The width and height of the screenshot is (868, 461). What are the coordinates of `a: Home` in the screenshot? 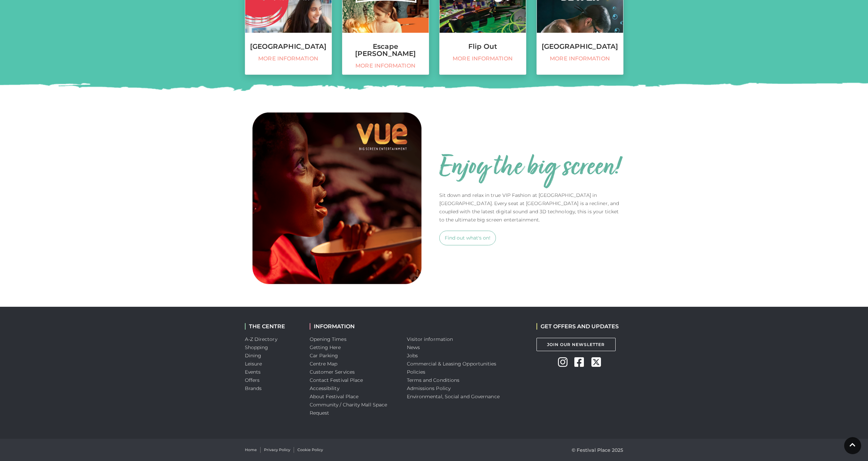 It's located at (250, 449).